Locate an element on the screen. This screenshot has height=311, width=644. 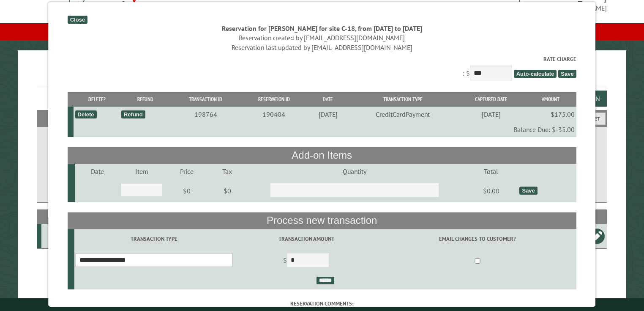
label: Transaction Amount is located at coordinates (306, 238).